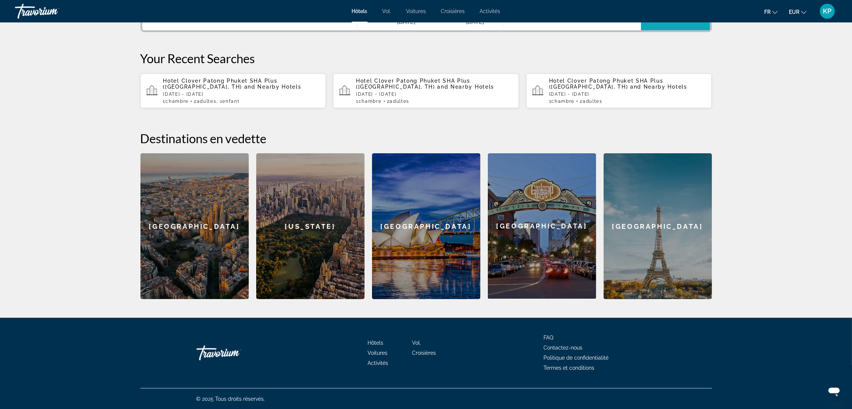 The width and height of the screenshot is (852, 409). What do you see at coordinates (231, 398) in the screenshot?
I see `font: © 2025 Tous droits réservés.` at bounding box center [231, 398].